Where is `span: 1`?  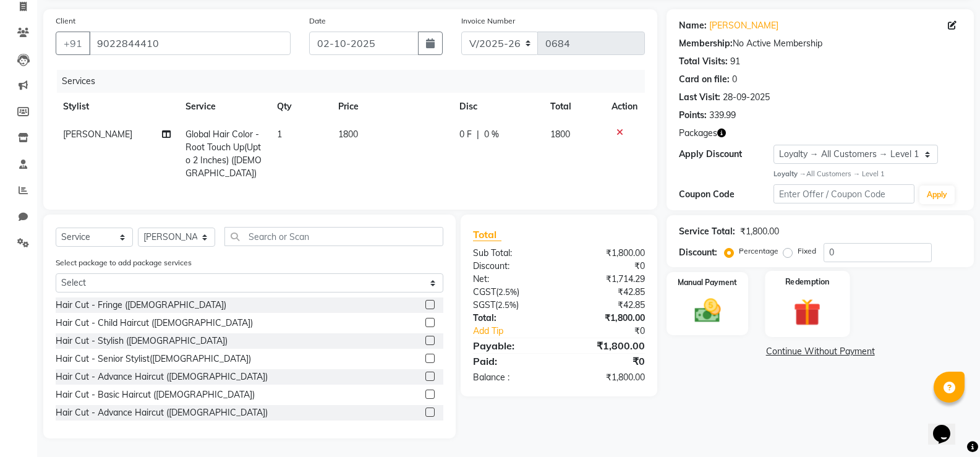 span: 1 is located at coordinates (280, 134).